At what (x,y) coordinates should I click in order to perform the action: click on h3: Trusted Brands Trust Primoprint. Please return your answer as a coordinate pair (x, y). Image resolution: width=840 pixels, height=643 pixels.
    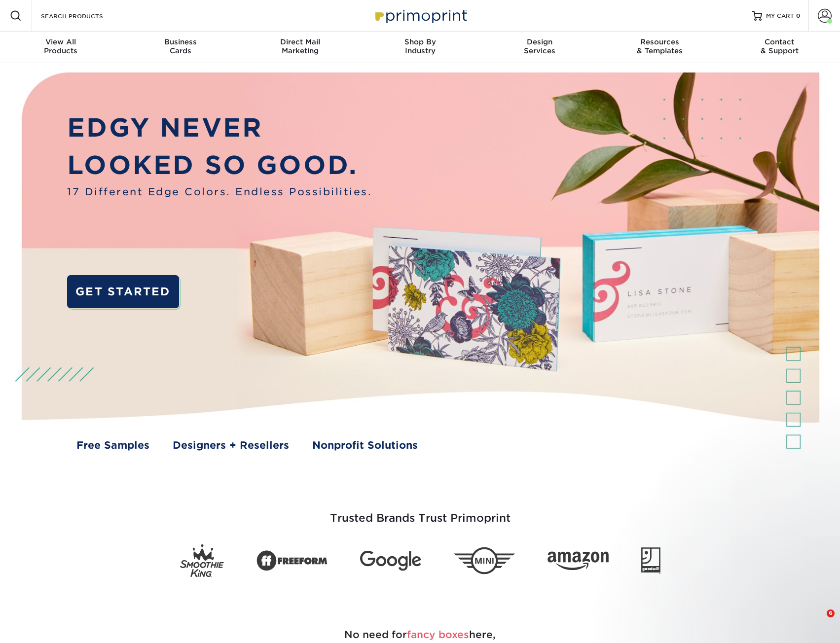
    Looking at the image, I should click on (420, 512).